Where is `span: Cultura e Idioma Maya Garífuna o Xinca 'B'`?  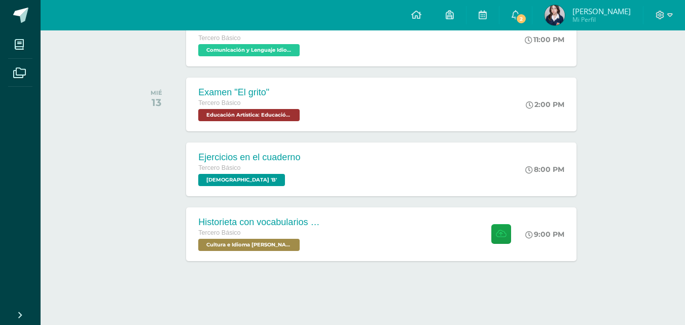
span: Cultura e Idioma Maya Garífuna o Xinca 'B' is located at coordinates (249, 245).